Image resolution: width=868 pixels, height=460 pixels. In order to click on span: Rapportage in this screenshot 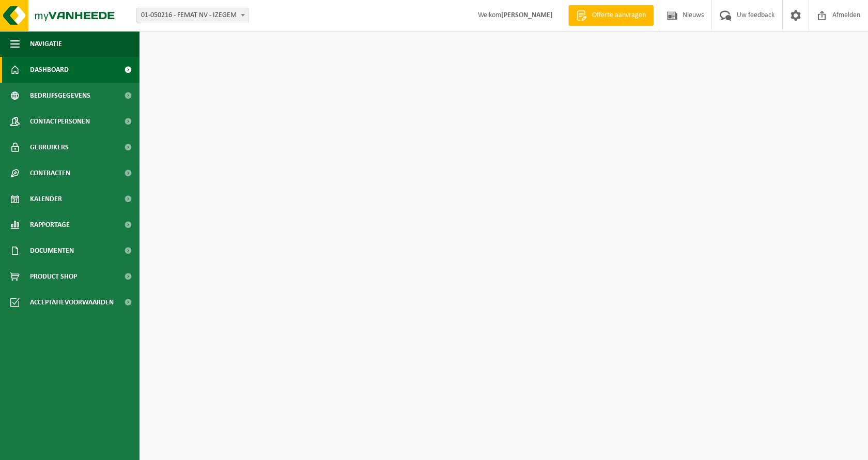, I will do `click(50, 225)`.